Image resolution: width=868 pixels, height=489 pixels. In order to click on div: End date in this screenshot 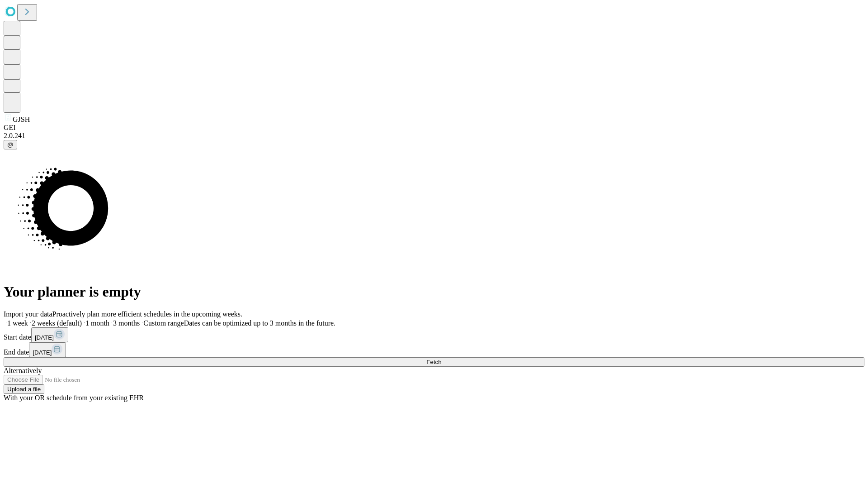, I will do `click(434, 349)`.